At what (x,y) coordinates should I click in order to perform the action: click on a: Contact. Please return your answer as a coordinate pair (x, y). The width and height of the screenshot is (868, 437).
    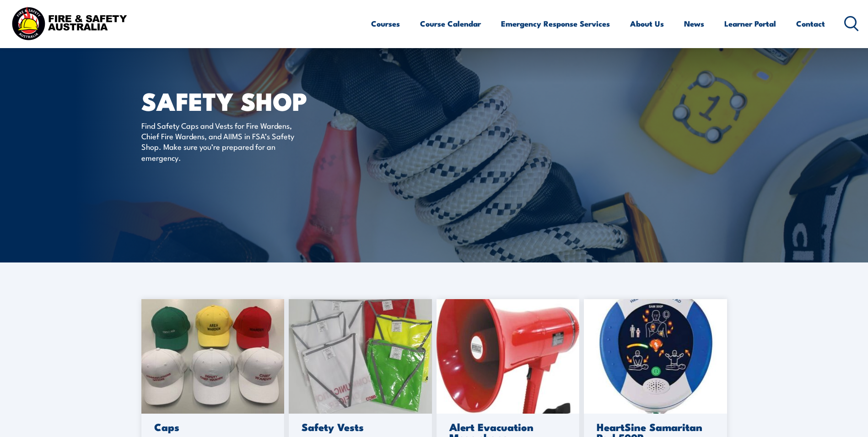
    Looking at the image, I should click on (810, 23).